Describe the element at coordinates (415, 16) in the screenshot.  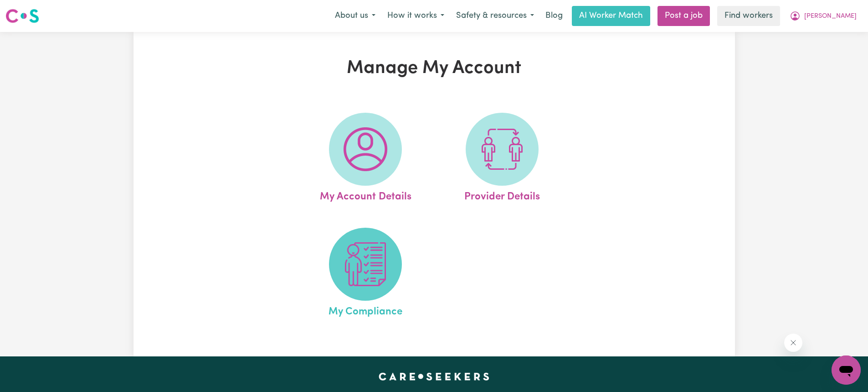
I see `button: How it works` at that location.